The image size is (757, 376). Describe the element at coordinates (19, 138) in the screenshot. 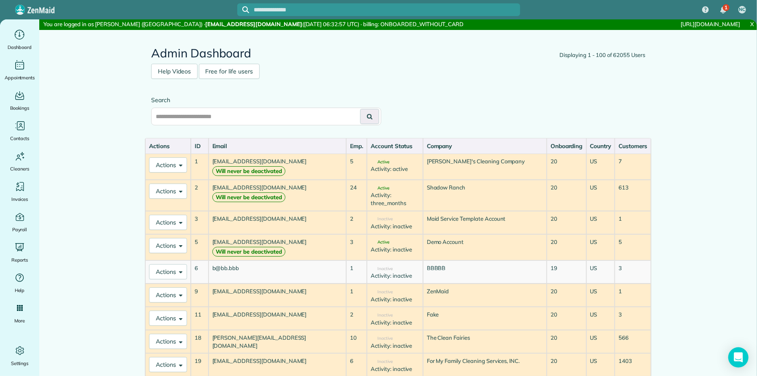

I see `span: Contacts` at that location.